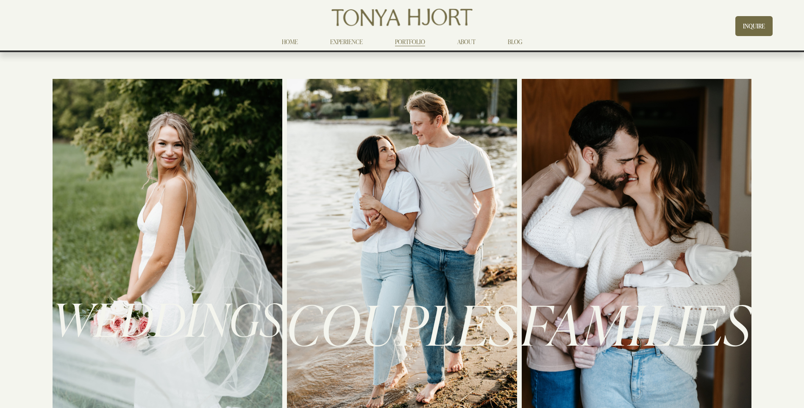 This screenshot has width=804, height=408. What do you see at coordinates (754, 26) in the screenshot?
I see `a: INQUIRE` at bounding box center [754, 26].